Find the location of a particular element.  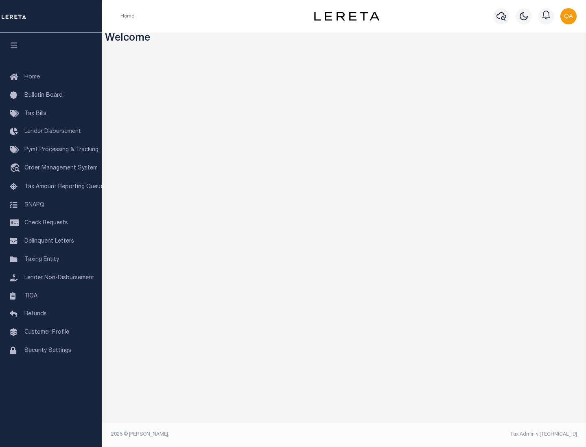

li: Home is located at coordinates (127, 16).